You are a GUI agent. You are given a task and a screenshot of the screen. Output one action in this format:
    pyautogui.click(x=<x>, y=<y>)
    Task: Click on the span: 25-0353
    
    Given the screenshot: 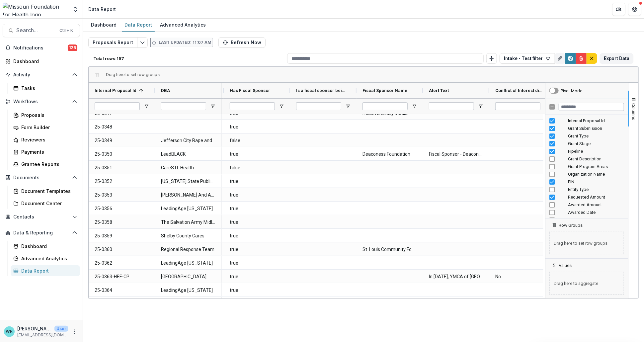 What is the action you would take?
    pyautogui.click(x=122, y=195)
    